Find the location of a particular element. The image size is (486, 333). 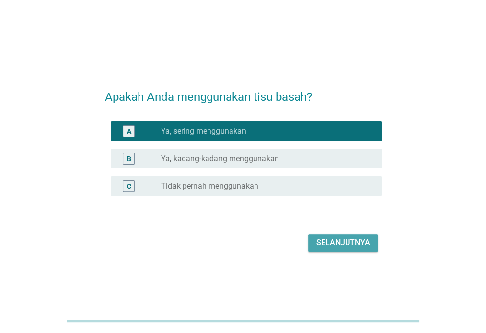

h2: Apakah Anda menggunakan tisu basah? is located at coordinates (243, 92).